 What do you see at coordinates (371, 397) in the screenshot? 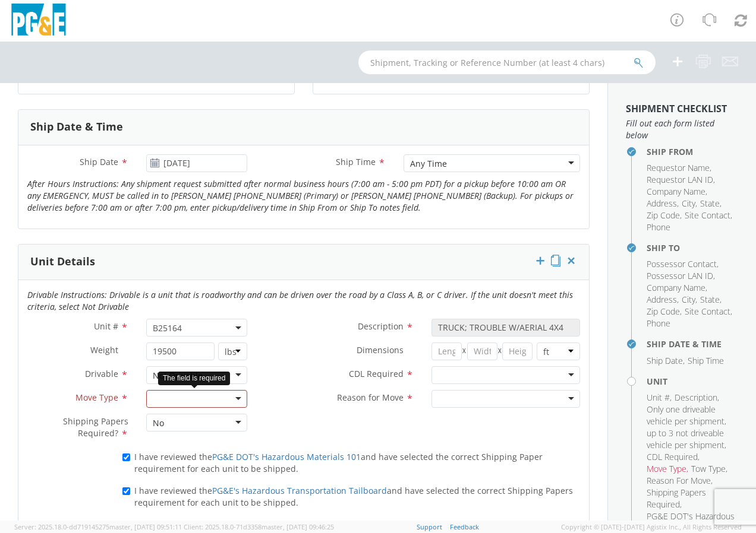
I see `span: Reason for Move` at bounding box center [371, 397].